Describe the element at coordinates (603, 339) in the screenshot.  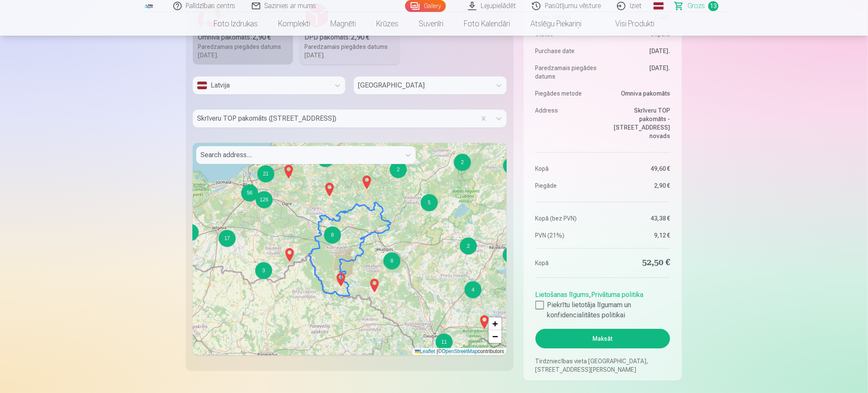
I see `button: Maksāt` at that location.